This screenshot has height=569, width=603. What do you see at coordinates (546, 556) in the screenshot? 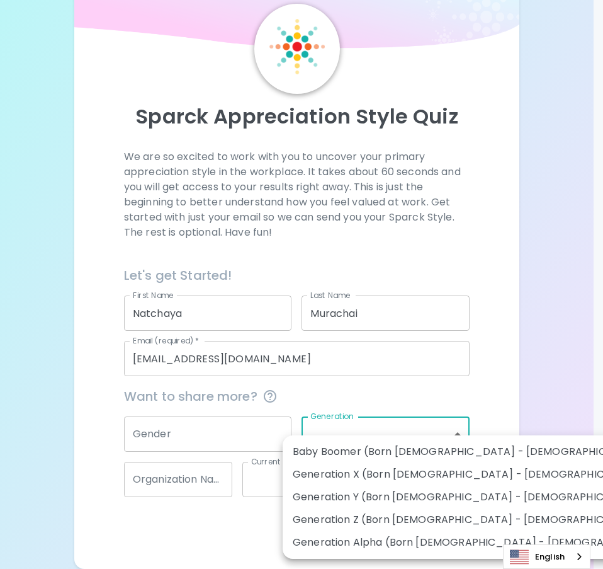
I see `a: English` at bounding box center [546, 556].